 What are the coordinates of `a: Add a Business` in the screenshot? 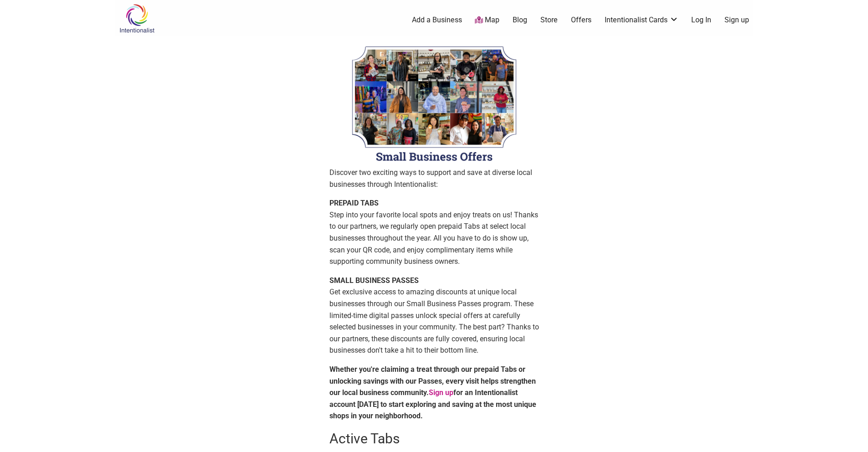 It's located at (437, 20).